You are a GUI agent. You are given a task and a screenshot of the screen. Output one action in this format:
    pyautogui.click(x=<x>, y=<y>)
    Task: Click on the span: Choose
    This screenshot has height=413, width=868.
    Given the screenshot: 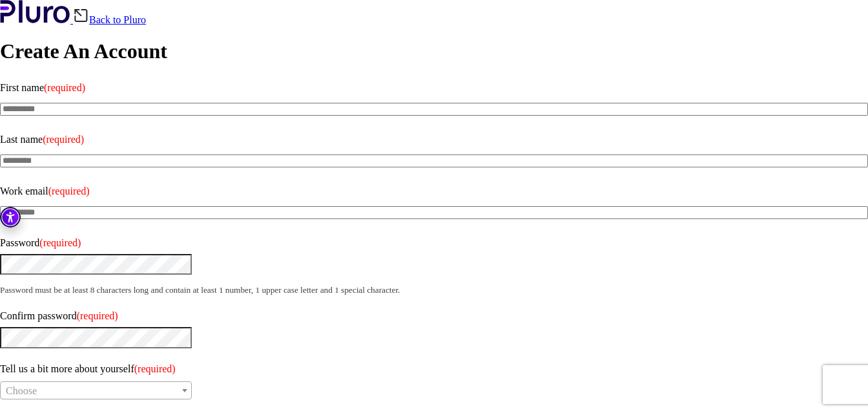 What is the action you would take?
    pyautogui.click(x=21, y=390)
    